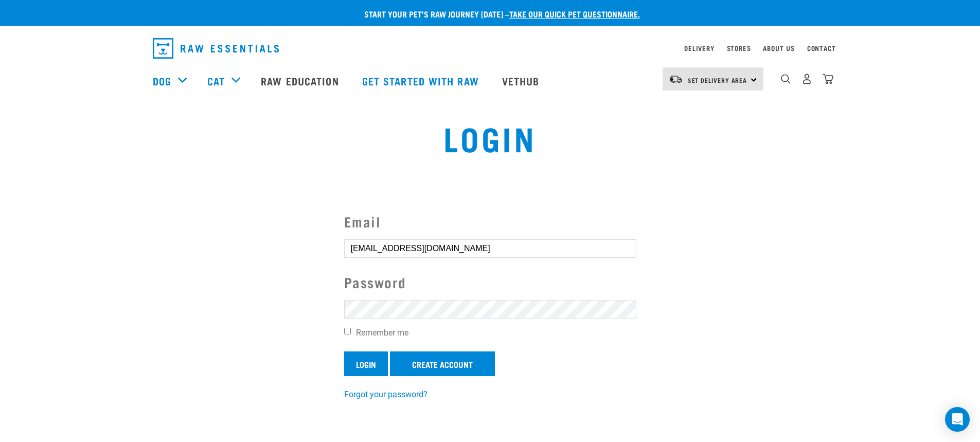 The width and height of the screenshot is (980, 442). What do you see at coordinates (216, 81) in the screenshot?
I see `a: Cat` at bounding box center [216, 81].